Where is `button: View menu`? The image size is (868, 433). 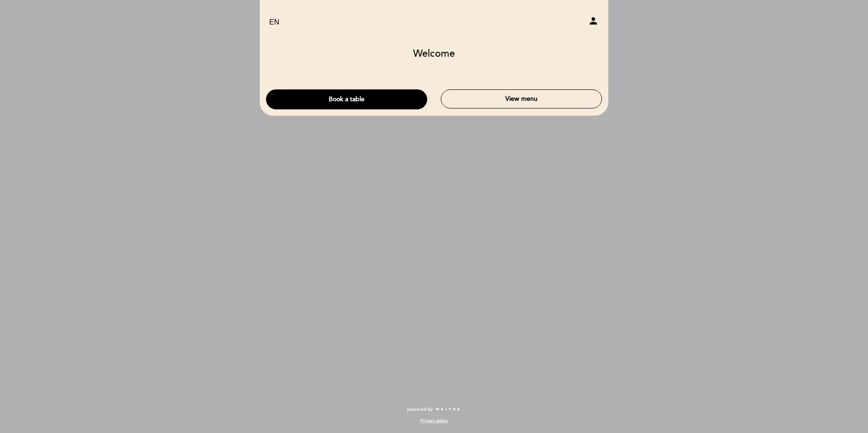 button: View menu is located at coordinates (521, 99).